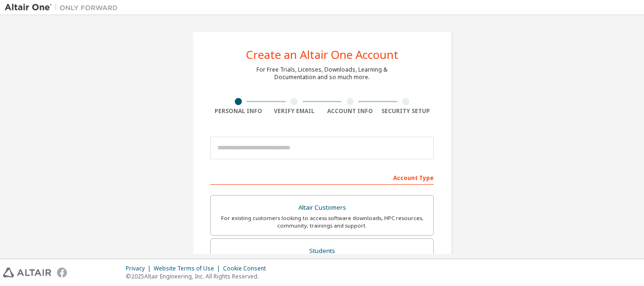 This screenshot has height=286, width=644. What do you see at coordinates (27, 272) in the screenshot?
I see `img: altair_logo.svg` at bounding box center [27, 272].